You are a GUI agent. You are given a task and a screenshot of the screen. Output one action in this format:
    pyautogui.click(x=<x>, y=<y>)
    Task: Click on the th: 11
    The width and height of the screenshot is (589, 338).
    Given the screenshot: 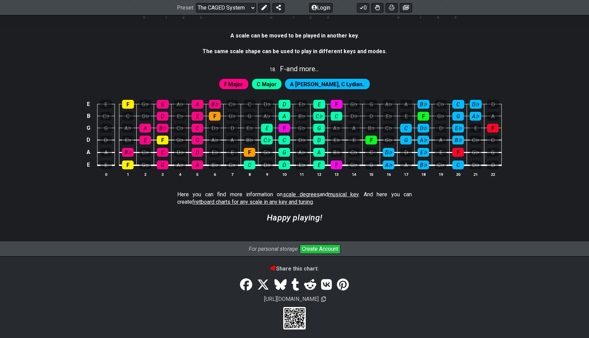 What is the action you would take?
    pyautogui.click(x=302, y=174)
    